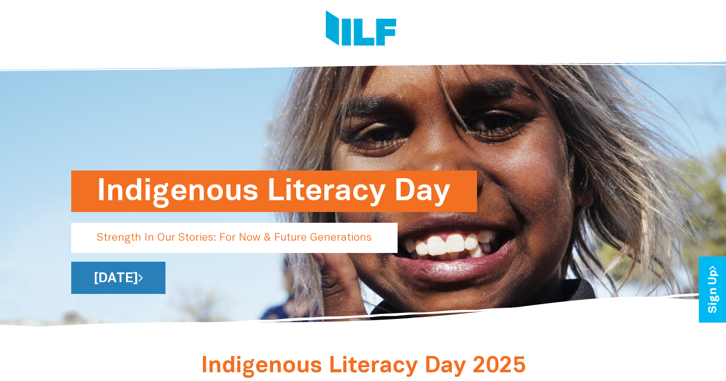 The height and width of the screenshot is (381, 726). What do you see at coordinates (363, 366) in the screenshot?
I see `span: Indigenous Literacy Day 2025` at bounding box center [363, 366].